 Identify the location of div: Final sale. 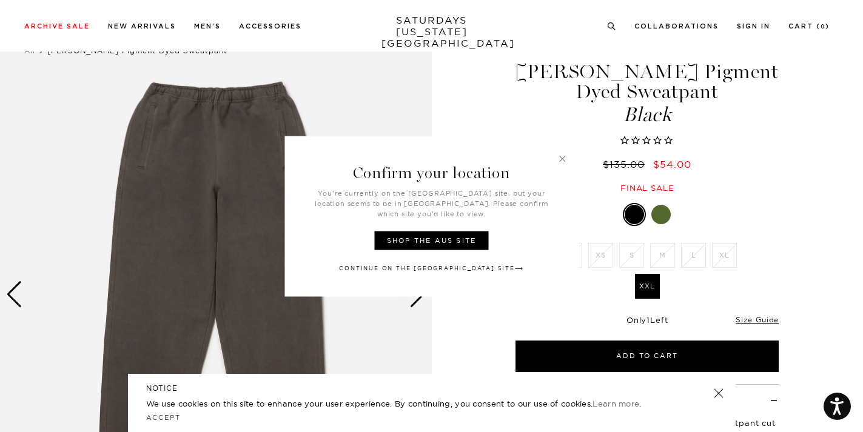
(647, 188).